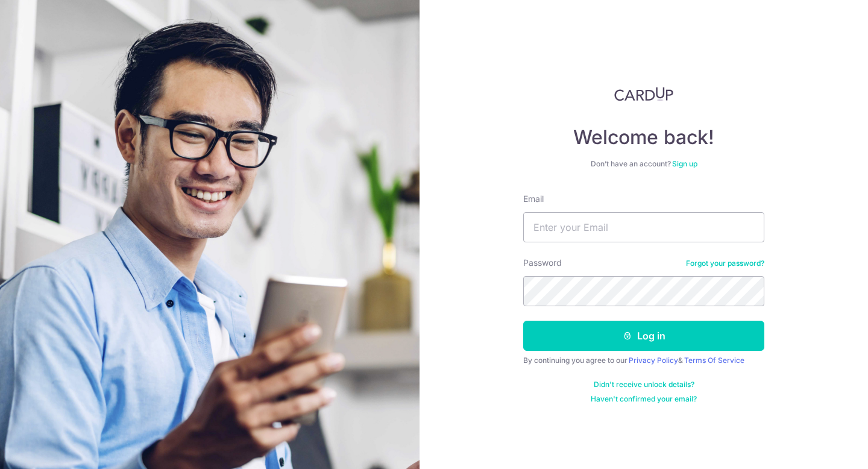 This screenshot has height=469, width=868. What do you see at coordinates (542, 263) in the screenshot?
I see `label: Password` at bounding box center [542, 263].